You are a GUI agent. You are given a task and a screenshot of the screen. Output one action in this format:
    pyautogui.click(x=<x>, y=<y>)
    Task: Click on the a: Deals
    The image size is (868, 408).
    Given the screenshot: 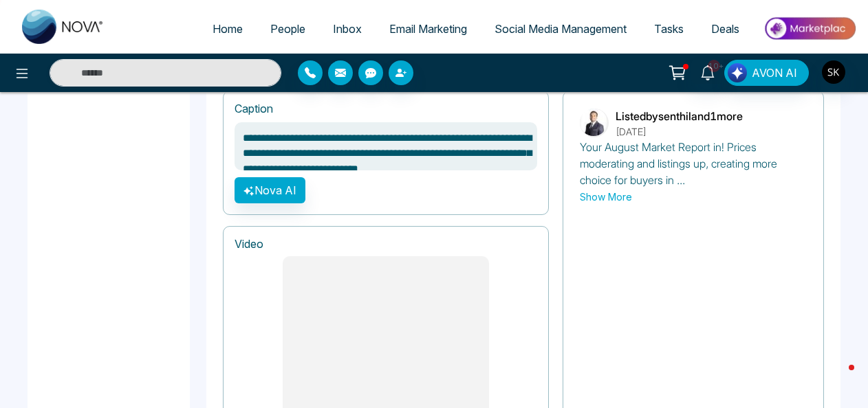 What is the action you would take?
    pyautogui.click(x=725, y=29)
    